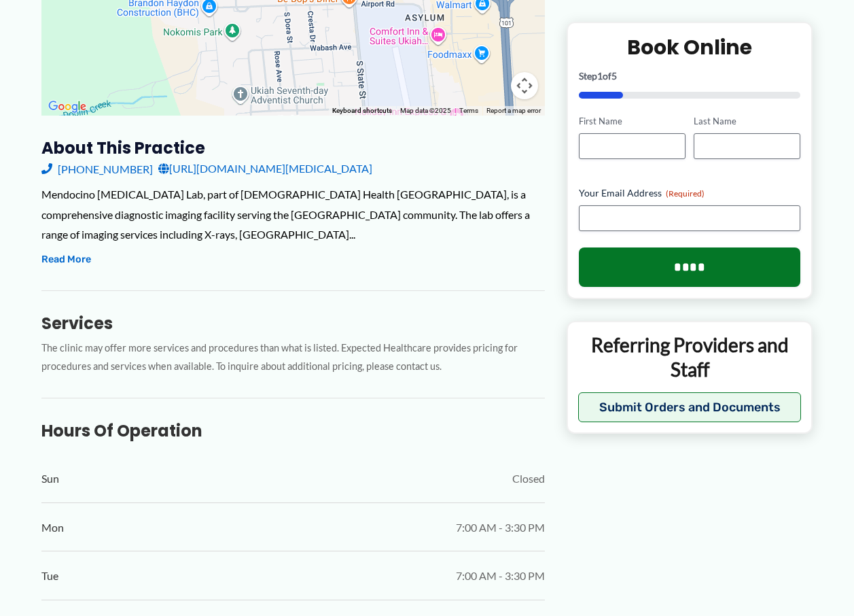  I want to click on a: Report a map error, so click(513, 110).